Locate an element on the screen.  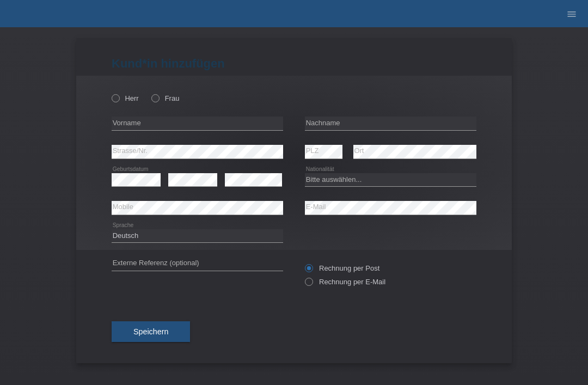
button: Speichern is located at coordinates (151, 332).